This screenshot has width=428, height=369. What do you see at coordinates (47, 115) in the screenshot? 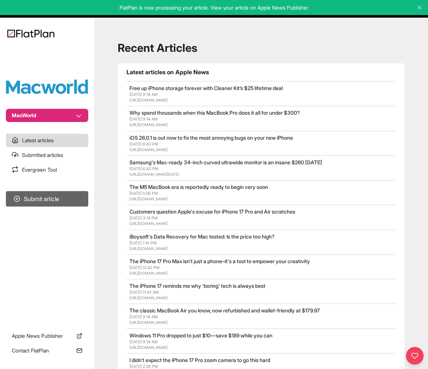
I see `button: MacWorld` at bounding box center [47, 115].